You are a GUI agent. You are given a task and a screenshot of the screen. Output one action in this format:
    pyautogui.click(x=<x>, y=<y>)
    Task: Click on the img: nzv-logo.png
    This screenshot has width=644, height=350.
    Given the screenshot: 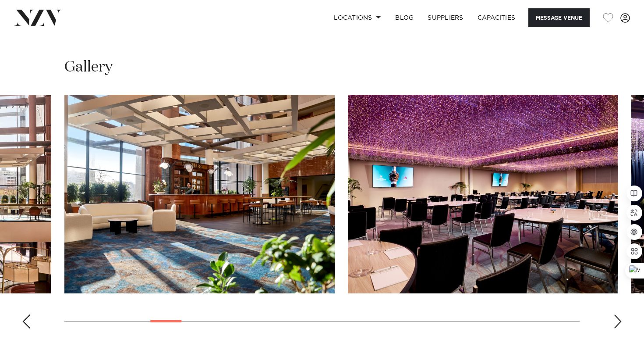 What is the action you would take?
    pyautogui.click(x=38, y=18)
    